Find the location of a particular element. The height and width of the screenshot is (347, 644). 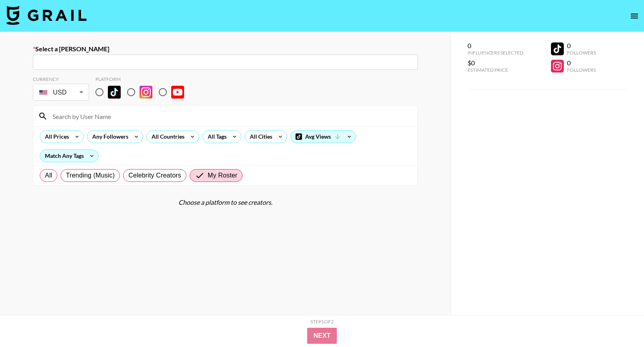

img: TikTok is located at coordinates (115, 92).